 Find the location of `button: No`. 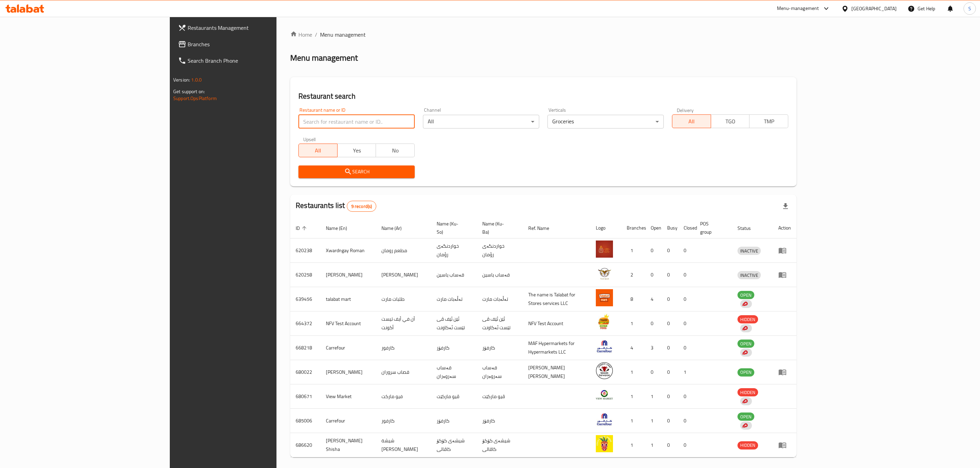

button: No is located at coordinates (395, 150).